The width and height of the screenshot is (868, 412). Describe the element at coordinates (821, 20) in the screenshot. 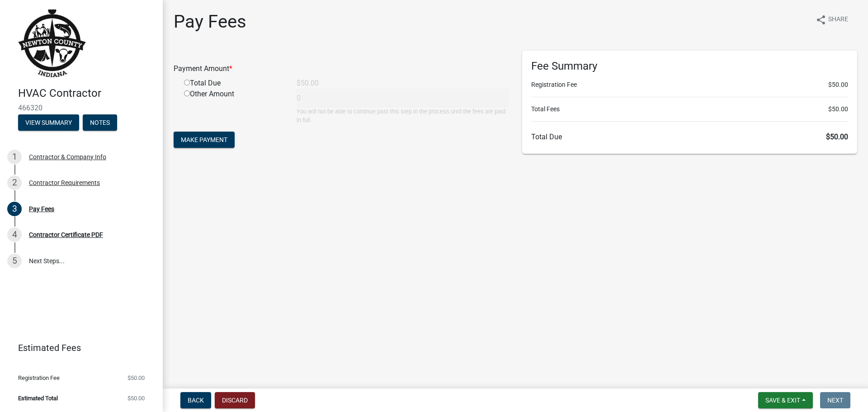

I see `i: share` at that location.